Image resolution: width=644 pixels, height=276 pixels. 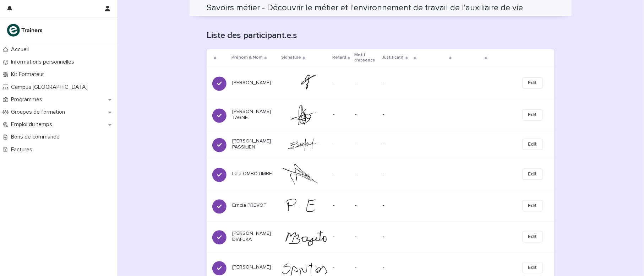 What do you see at coordinates (304, 145) in the screenshot?
I see `img: Wqpf1_vxZtFJdNqJvcVmiwocOoXyZrH5zwIIYvH23xY` at bounding box center [304, 145].